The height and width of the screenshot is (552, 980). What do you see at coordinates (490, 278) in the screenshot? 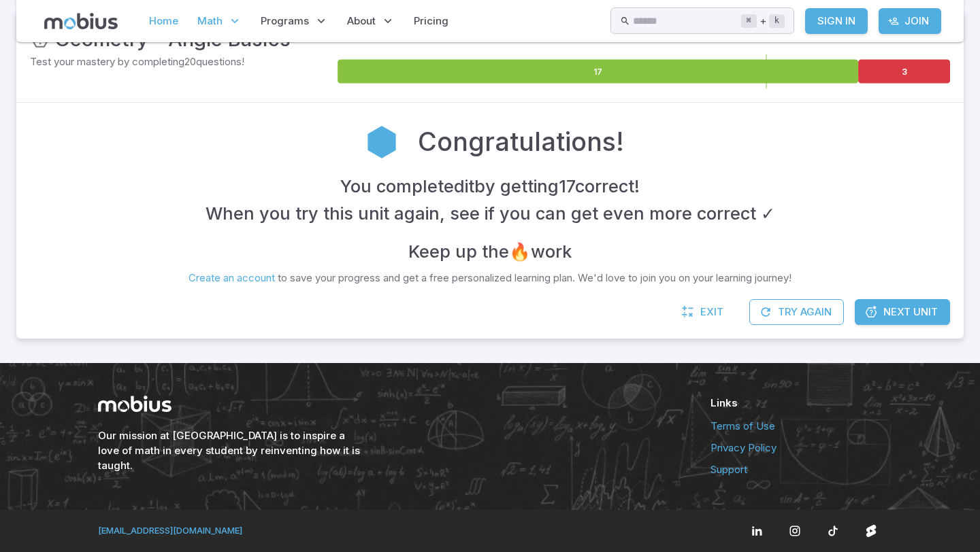
I see `p: to save your progress and get a free personalized learning plan. We'd love to join you on your le...` at bounding box center [490, 278].